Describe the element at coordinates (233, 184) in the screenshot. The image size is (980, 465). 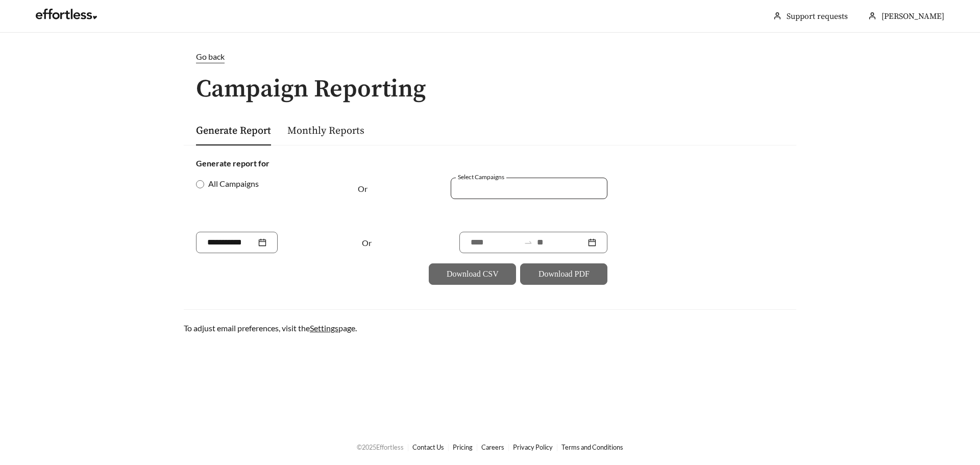
I see `span: All Campaigns` at that location.